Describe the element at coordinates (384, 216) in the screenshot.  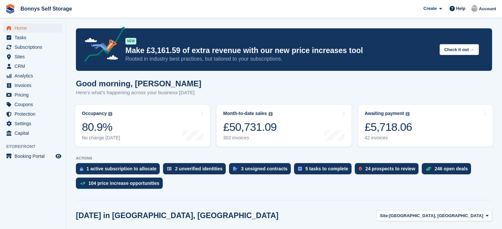
I see `span: Site:` at that location.